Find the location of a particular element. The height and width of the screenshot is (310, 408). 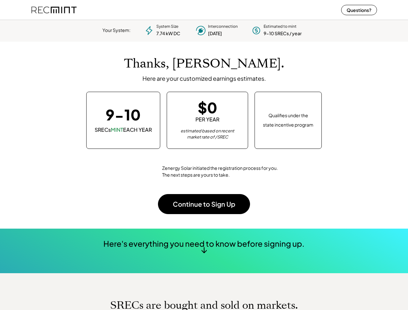

div: SRECs EACH YEAR is located at coordinates (123, 130).